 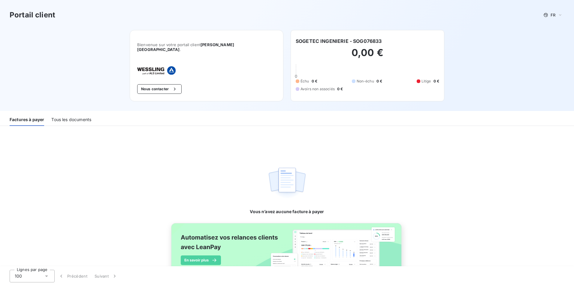 I want to click on div: Tous les documents, so click(x=71, y=120).